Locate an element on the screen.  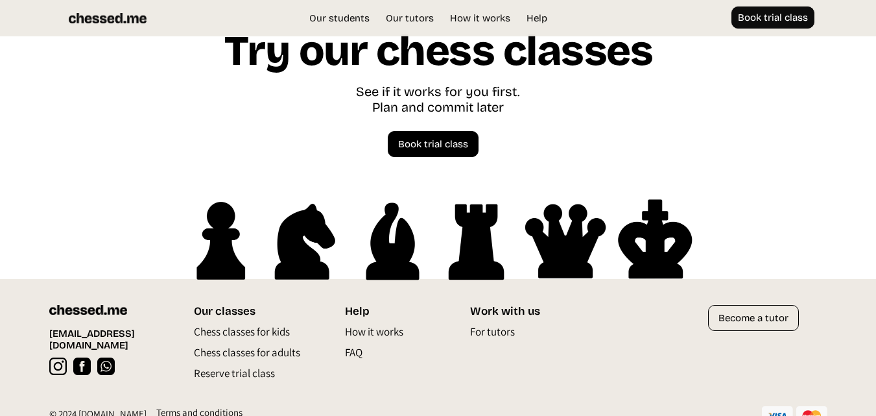
a: Our tutors is located at coordinates (410, 18).